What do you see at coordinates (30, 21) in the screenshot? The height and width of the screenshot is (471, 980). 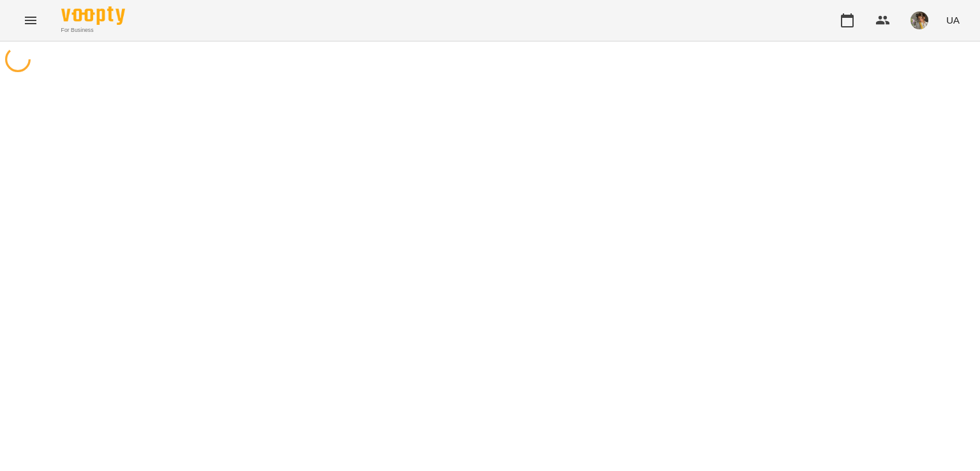 I see `button: Menu` at bounding box center [30, 21].